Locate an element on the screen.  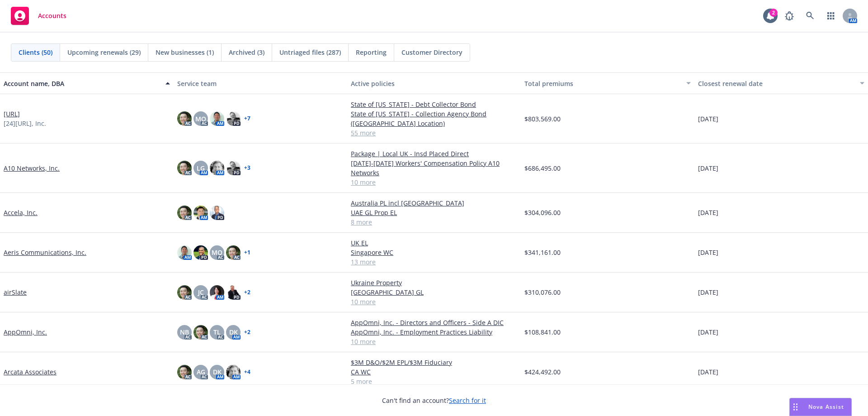
span: $310,076.00 is located at coordinates (543, 292).